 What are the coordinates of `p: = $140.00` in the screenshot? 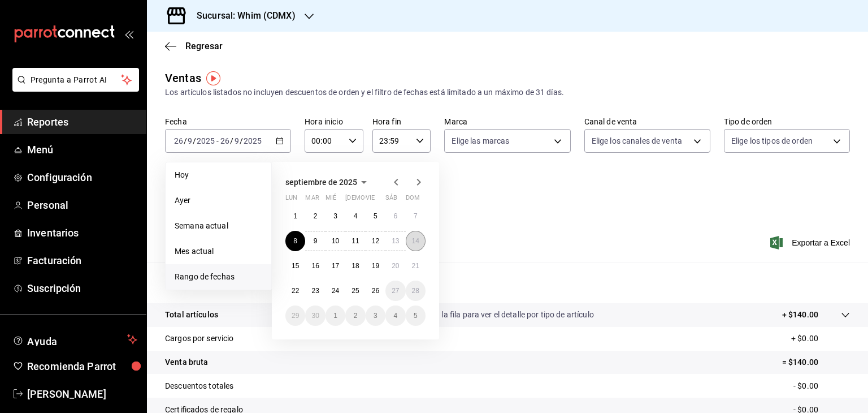 It's located at (816, 362).